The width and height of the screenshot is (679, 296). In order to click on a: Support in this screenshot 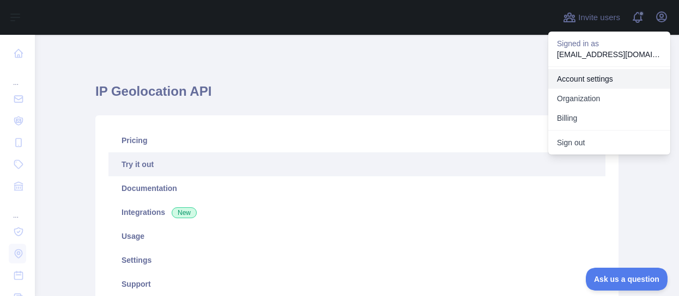, I will do `click(357, 284)`.